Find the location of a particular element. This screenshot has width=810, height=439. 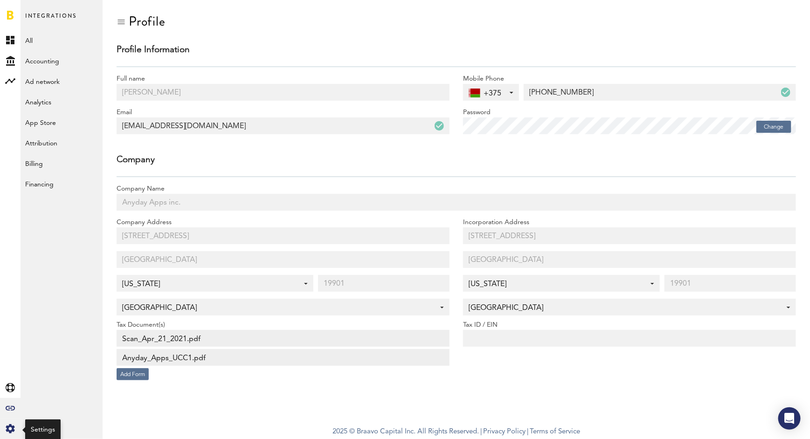

div: Scan_Apr_21_2021.pdf is located at coordinates (283, 339).